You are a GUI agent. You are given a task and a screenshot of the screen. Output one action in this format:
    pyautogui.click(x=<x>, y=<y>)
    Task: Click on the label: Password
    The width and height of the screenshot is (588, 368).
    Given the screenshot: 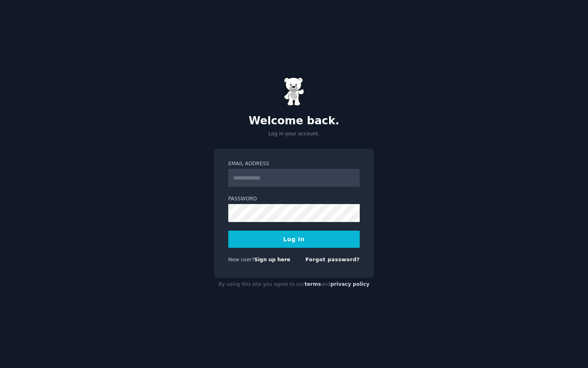 What is the action you would take?
    pyautogui.click(x=294, y=199)
    